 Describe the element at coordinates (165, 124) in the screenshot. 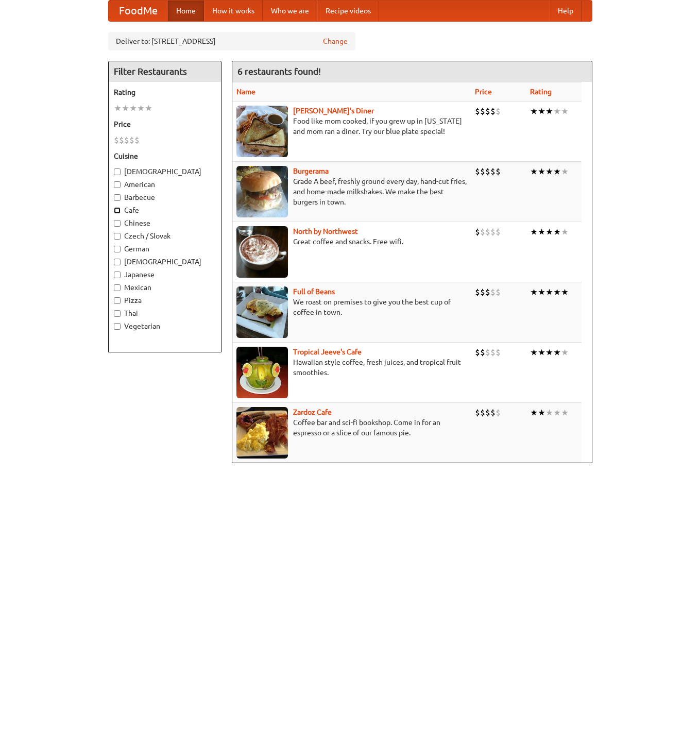

I see `h5: Price` at that location.